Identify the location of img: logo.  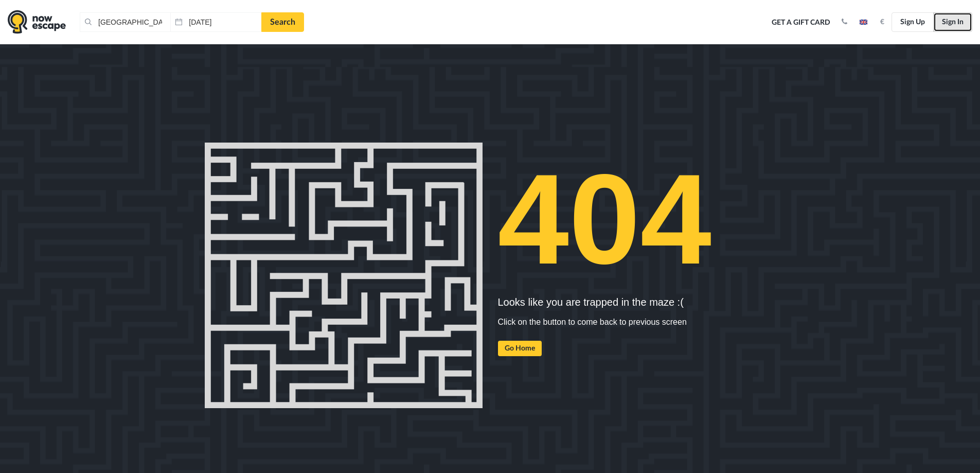
(36, 21).